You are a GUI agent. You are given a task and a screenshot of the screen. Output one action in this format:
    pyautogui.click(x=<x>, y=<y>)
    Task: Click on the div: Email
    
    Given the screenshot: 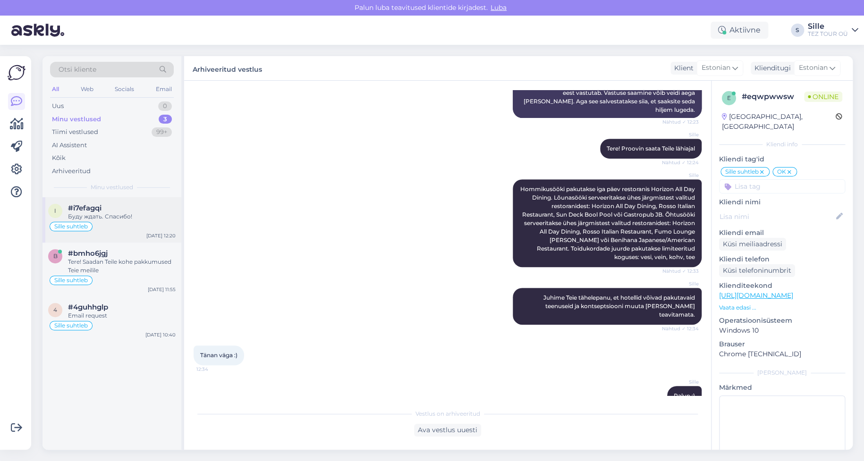 What is the action you would take?
    pyautogui.click(x=164, y=89)
    